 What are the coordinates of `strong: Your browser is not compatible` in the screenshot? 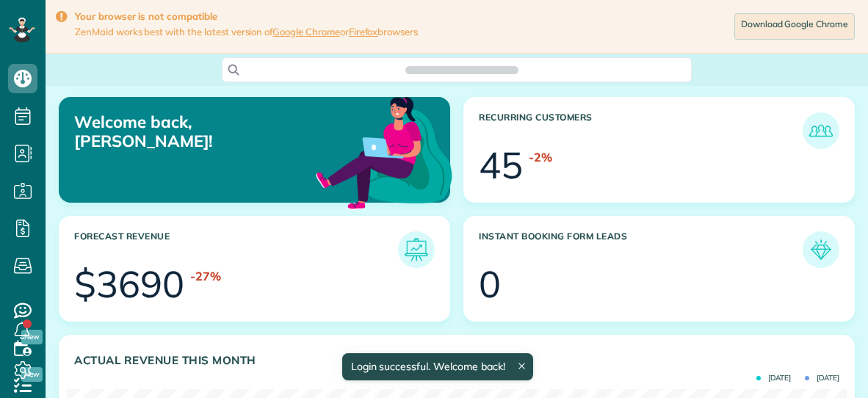 It's located at (246, 16).